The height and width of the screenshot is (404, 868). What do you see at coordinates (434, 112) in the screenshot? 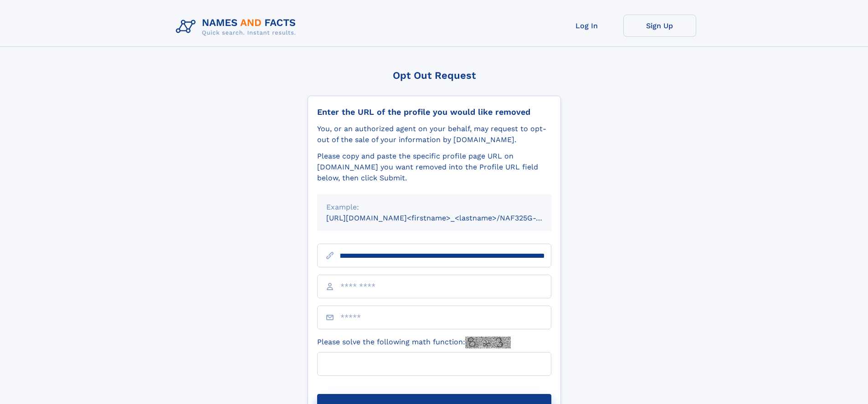
I see `div: Enter the URL of the profile you would like removed` at bounding box center [434, 112].